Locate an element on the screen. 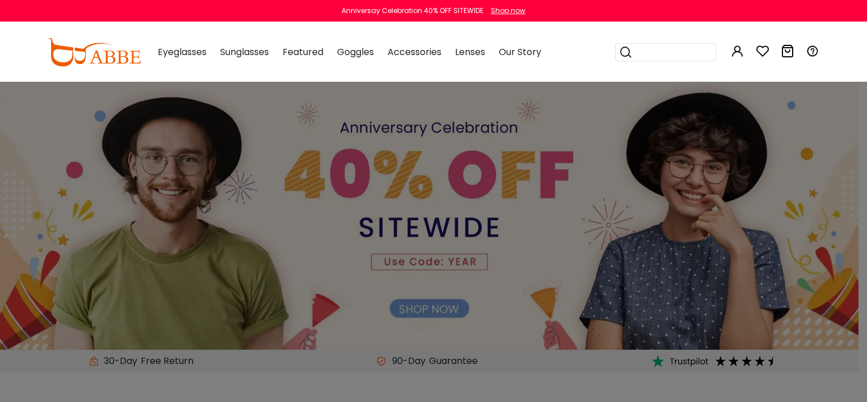  span: Goggles is located at coordinates (355, 52).